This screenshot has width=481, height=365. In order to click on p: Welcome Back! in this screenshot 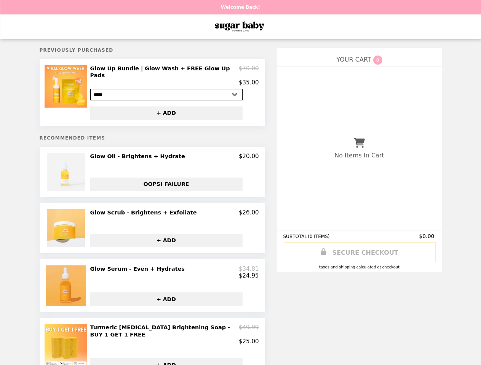, I will do `click(240, 7)`.